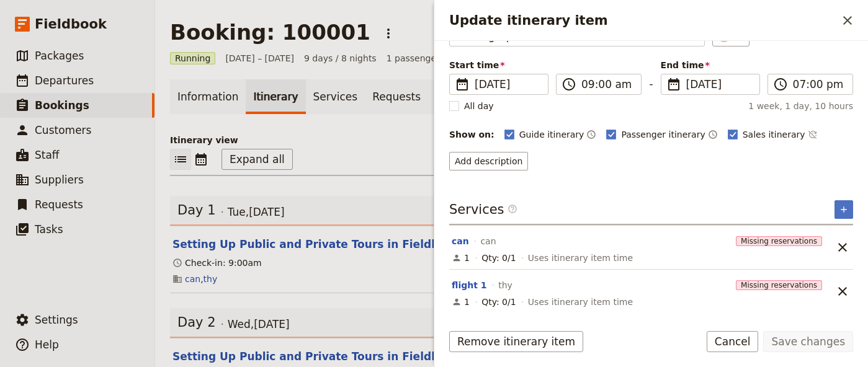 The width and height of the screenshot is (868, 367). What do you see at coordinates (848, 20) in the screenshot?
I see `button: Close drawer` at bounding box center [848, 20].